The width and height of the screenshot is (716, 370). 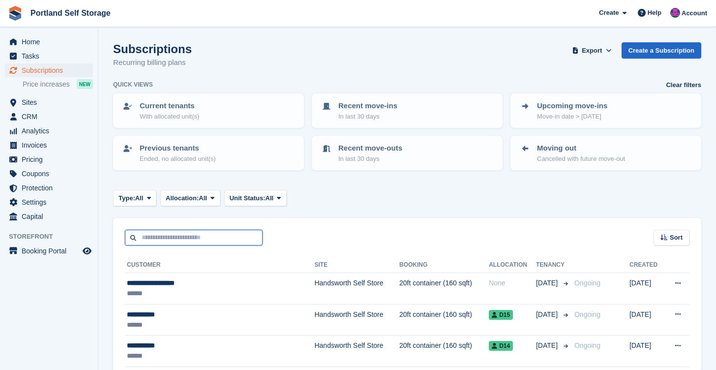 I want to click on span: Type:, so click(x=127, y=198).